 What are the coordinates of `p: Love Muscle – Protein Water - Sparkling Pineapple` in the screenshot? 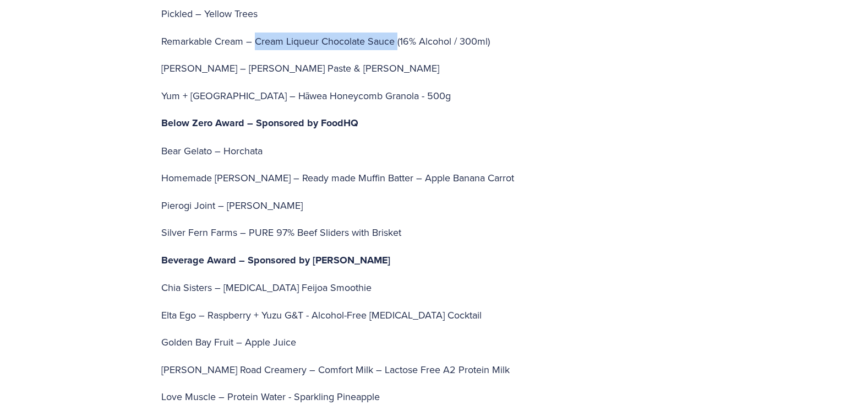 It's located at (434, 396).